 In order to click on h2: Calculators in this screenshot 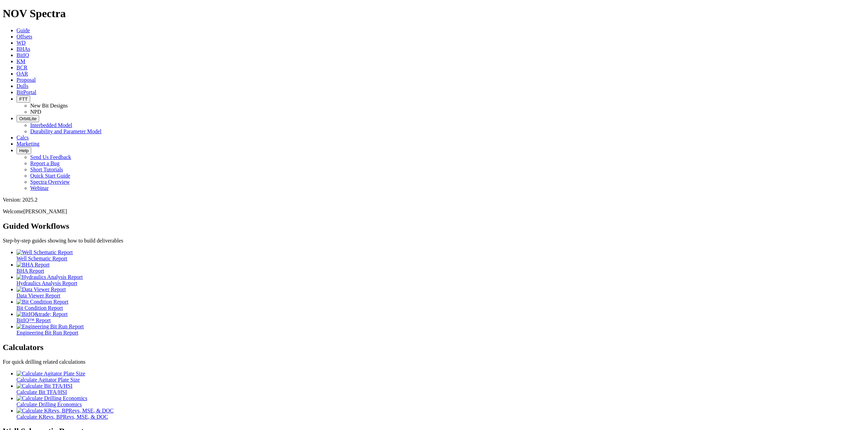, I will do `click(434, 347)`.